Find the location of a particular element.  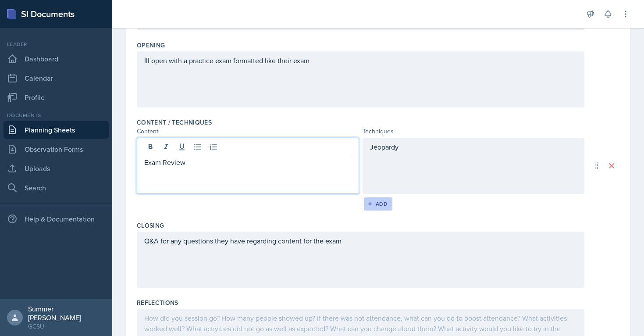

div: Help & Documentation is located at coordinates (56, 219).